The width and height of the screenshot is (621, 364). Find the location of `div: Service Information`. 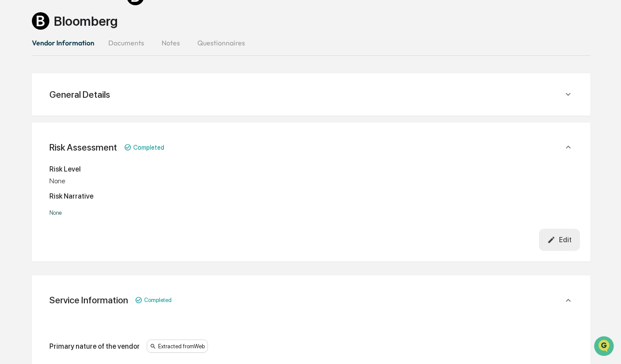

div: Service Information is located at coordinates (89, 300).